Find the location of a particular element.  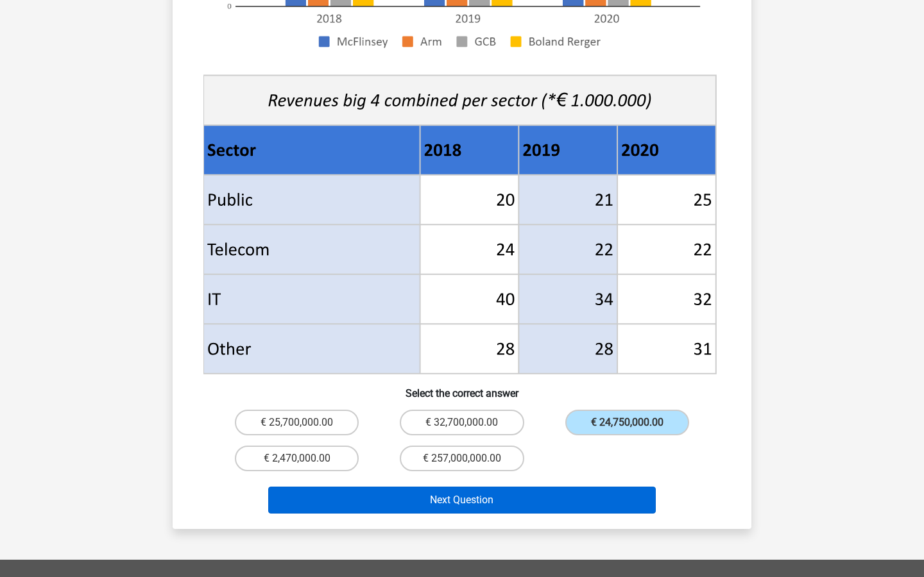

label: € 2,470,000.00 is located at coordinates (297, 459).